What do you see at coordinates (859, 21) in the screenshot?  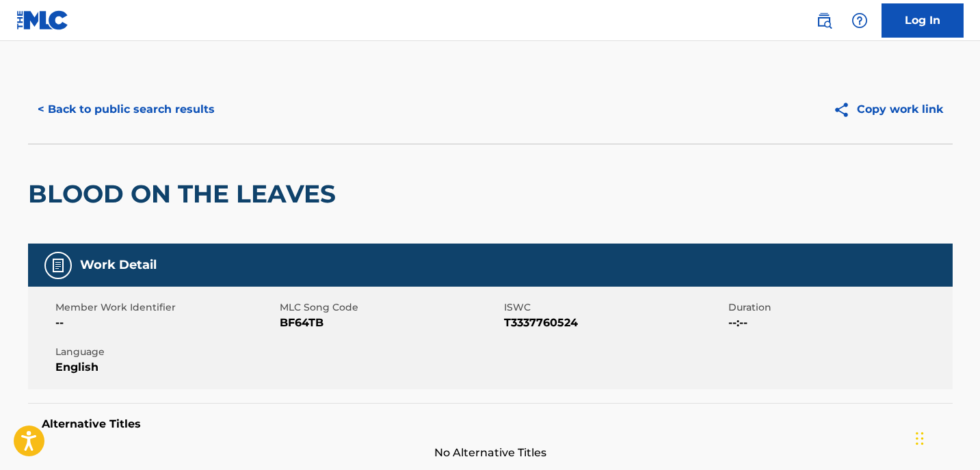 I see `img: help` at bounding box center [859, 21].